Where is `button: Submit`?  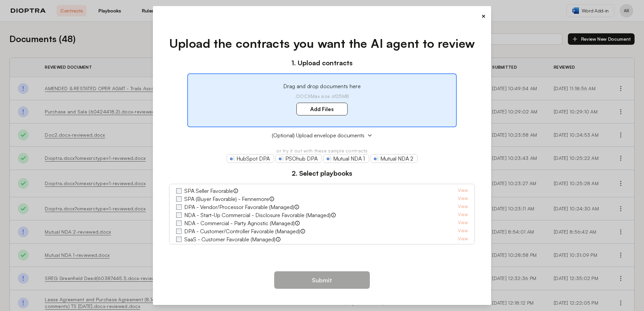 button: Submit is located at coordinates (322, 280).